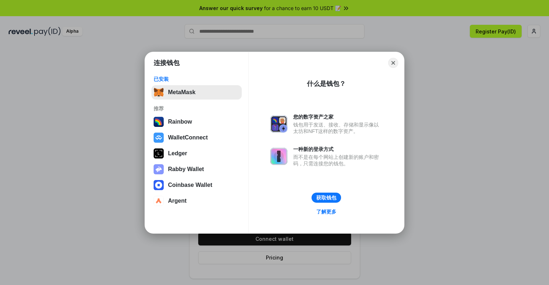  What do you see at coordinates (338, 117) in the screenshot?
I see `div: 您的数字资产之家` at bounding box center [338, 117].